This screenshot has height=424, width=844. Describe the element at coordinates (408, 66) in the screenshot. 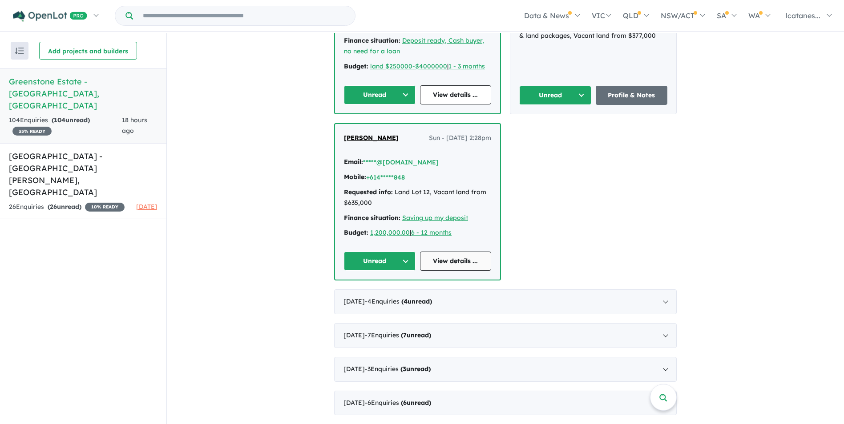

I see `a: land $250000-$4000000` at that location.